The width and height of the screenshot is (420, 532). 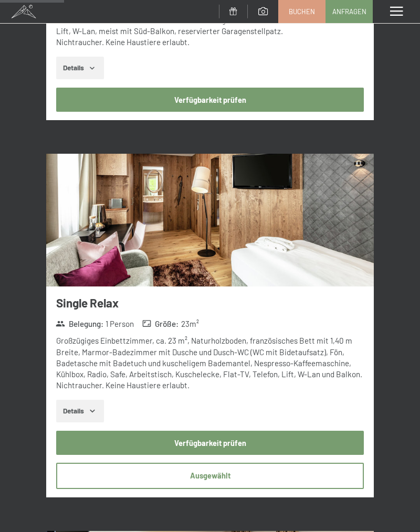 What do you see at coordinates (79, 323) in the screenshot?
I see `strong: Belegung :` at bounding box center [79, 323].